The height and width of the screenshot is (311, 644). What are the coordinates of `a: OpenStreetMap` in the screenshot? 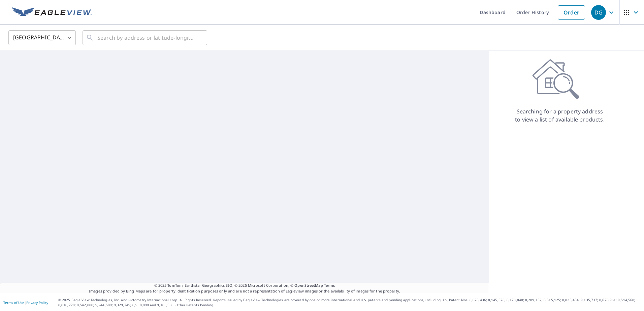 It's located at (308, 286).